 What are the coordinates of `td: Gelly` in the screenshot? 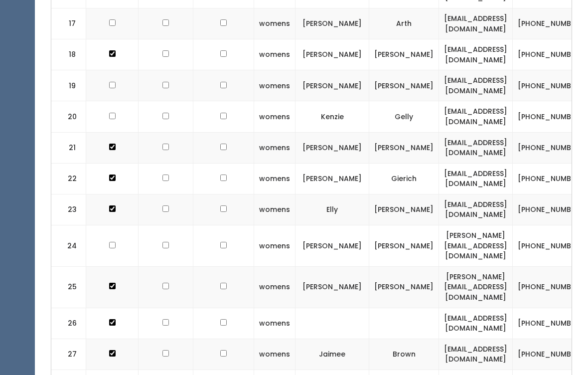 It's located at (404, 117).